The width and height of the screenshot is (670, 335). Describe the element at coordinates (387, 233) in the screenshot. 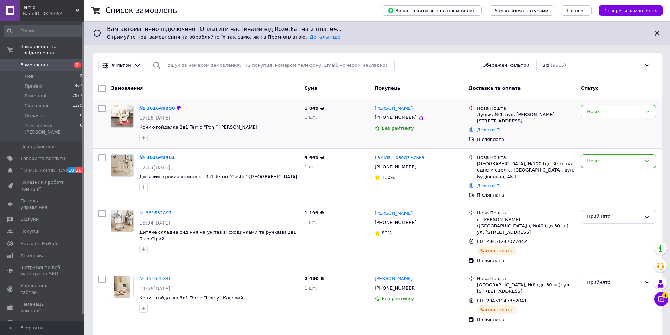

I see `span: 80%` at that location.